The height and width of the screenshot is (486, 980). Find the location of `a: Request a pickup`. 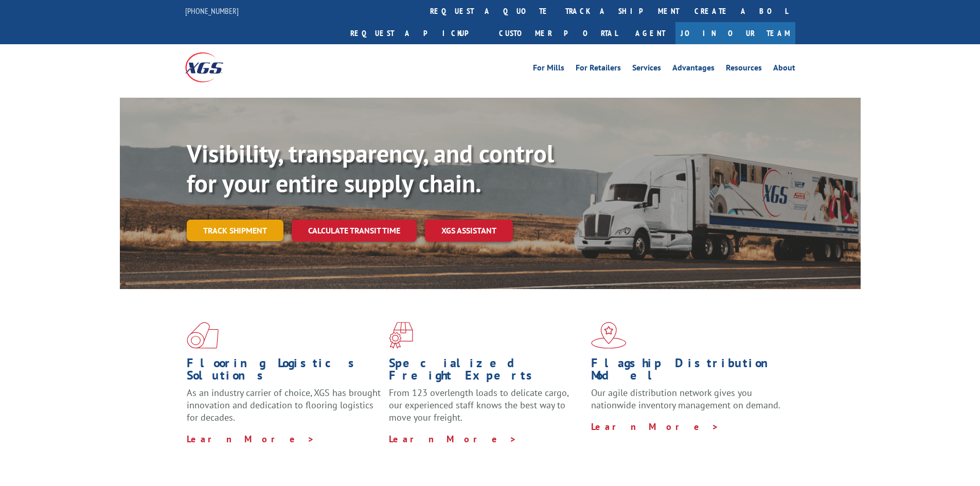

a: Request a pickup is located at coordinates (417, 33).